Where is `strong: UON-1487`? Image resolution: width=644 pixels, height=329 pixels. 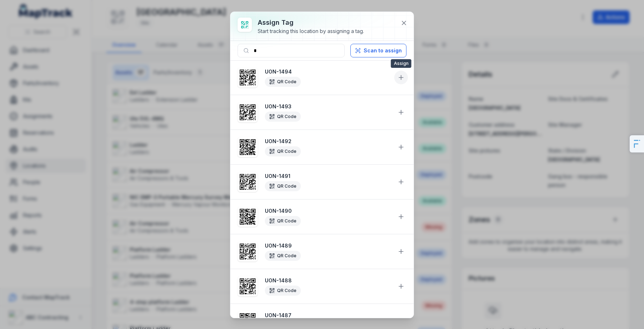
strong: UON-1487 is located at coordinates (328, 315).